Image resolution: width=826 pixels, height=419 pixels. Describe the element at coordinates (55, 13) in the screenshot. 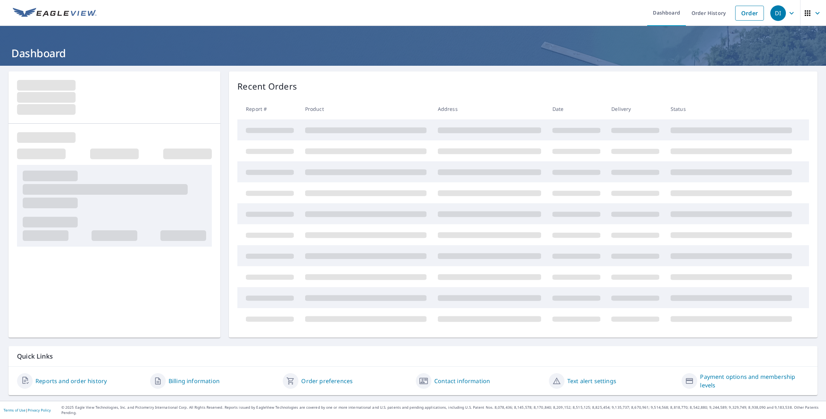

I see `img: EV Logo` at that location.